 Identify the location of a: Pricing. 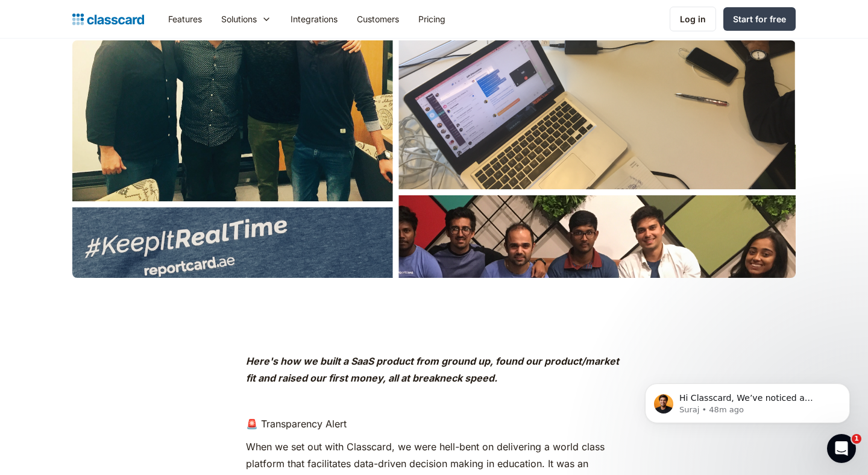
(431, 19).